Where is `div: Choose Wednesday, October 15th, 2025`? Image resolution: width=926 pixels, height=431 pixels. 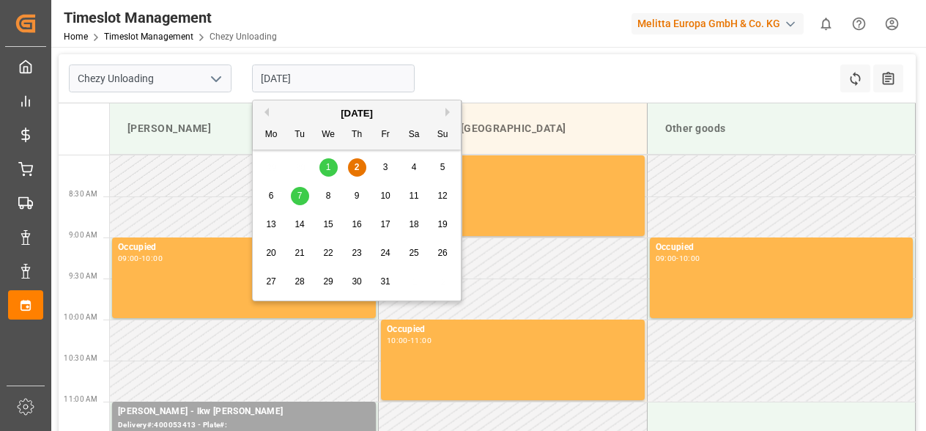
div: Choose Wednesday, October 15th, 2025 is located at coordinates (328, 224).